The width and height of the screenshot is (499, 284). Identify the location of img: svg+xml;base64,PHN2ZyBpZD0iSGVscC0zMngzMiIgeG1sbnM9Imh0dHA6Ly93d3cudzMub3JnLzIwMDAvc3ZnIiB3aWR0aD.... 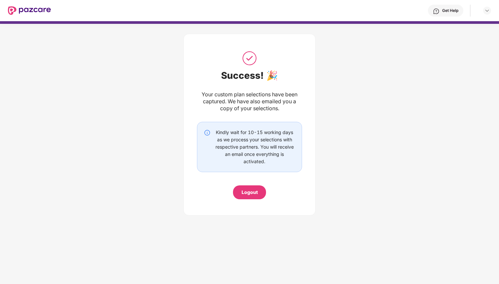
(436, 11).